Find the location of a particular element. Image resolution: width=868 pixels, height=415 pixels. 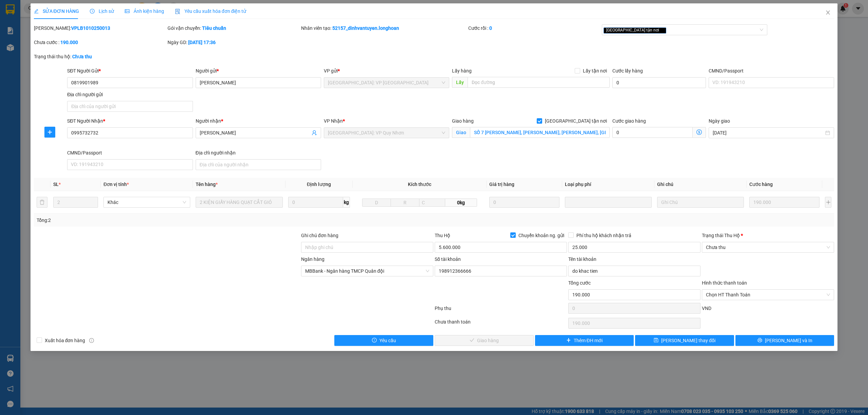

button: checkGiao hàng is located at coordinates (484, 341).